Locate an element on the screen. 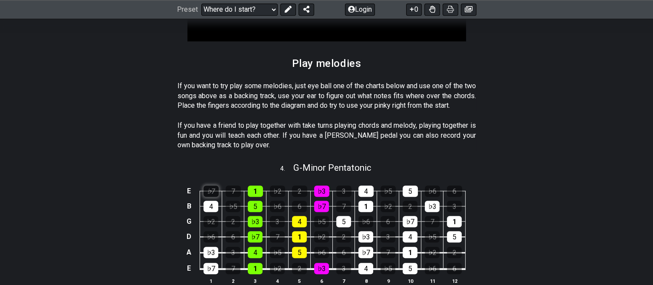  select: Preset is located at coordinates (240, 10).